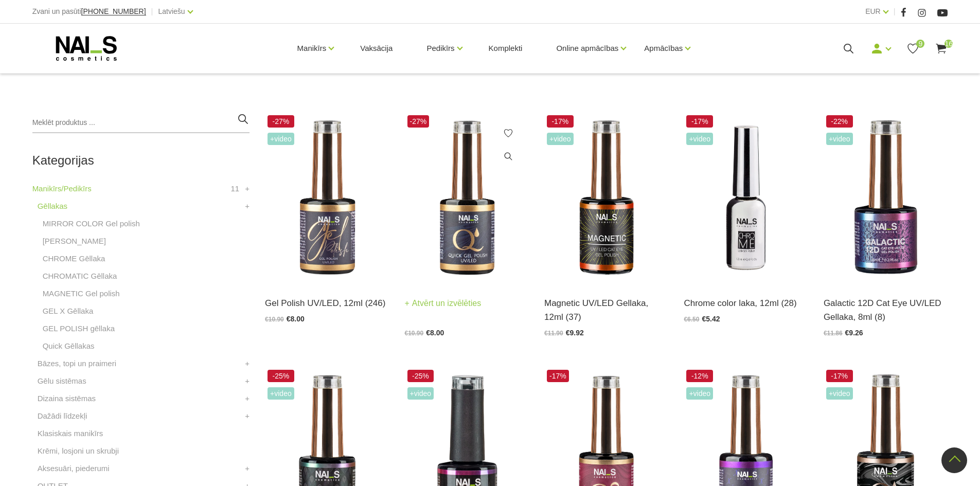  What do you see at coordinates (873, 11) in the screenshot?
I see `a: EUR` at bounding box center [873, 11].